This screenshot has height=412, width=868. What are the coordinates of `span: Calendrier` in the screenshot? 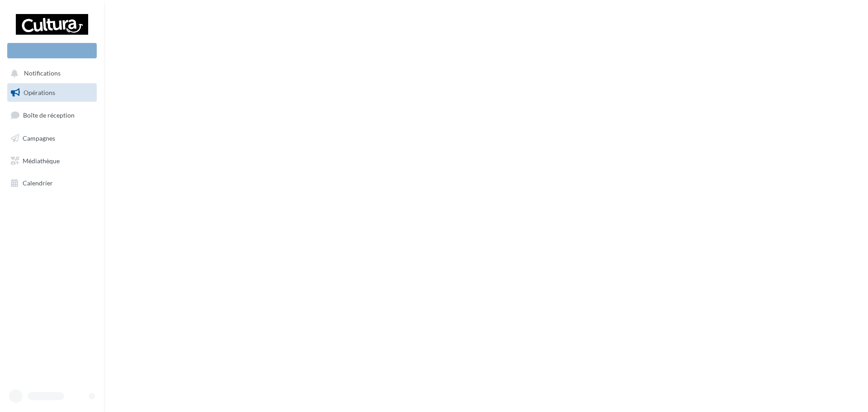 It's located at (37, 182).